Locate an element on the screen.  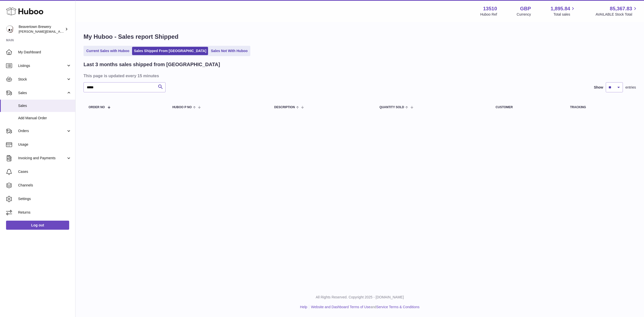
span: Quantity Sold is located at coordinates (392, 107).